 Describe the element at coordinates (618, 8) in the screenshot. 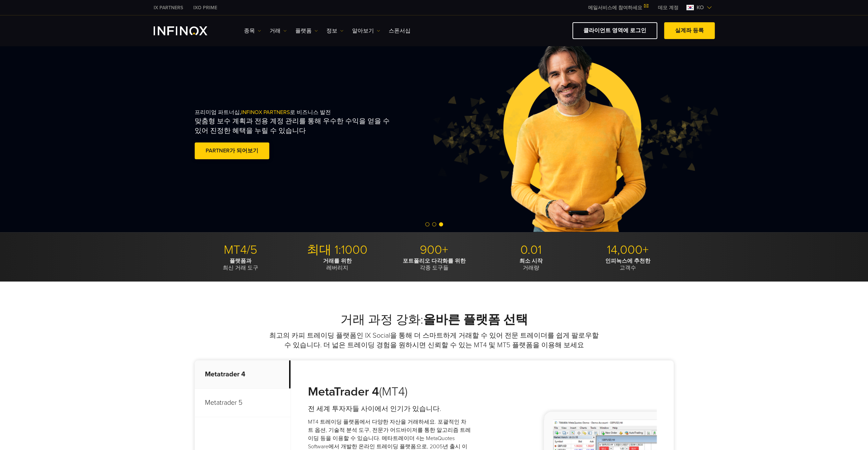

I see `a: 메일서비스에 참여하세요` at that location.